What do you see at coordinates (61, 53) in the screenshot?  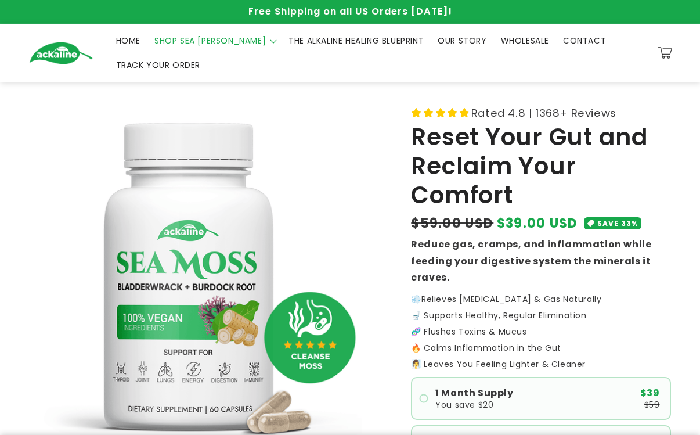 I see `img: Ackaline` at bounding box center [61, 53].